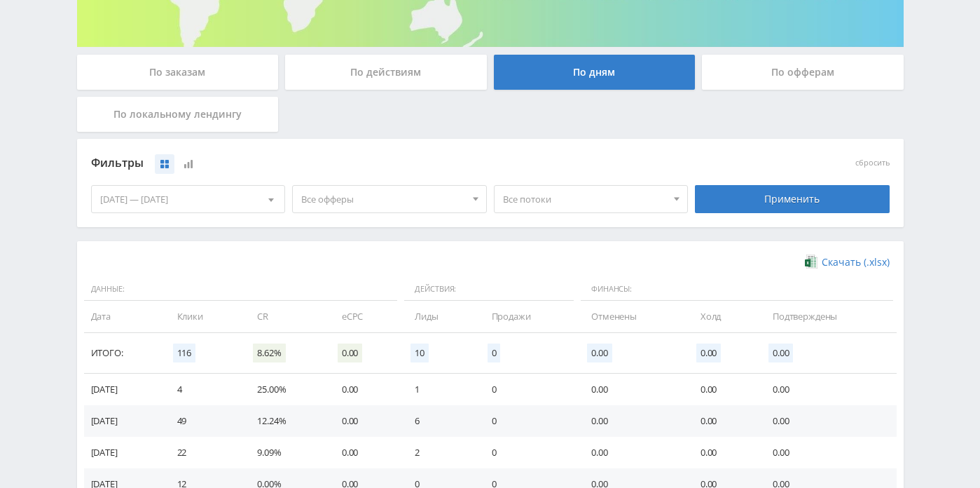 The height and width of the screenshot is (488, 980). I want to click on td: Клики, so click(203, 316).